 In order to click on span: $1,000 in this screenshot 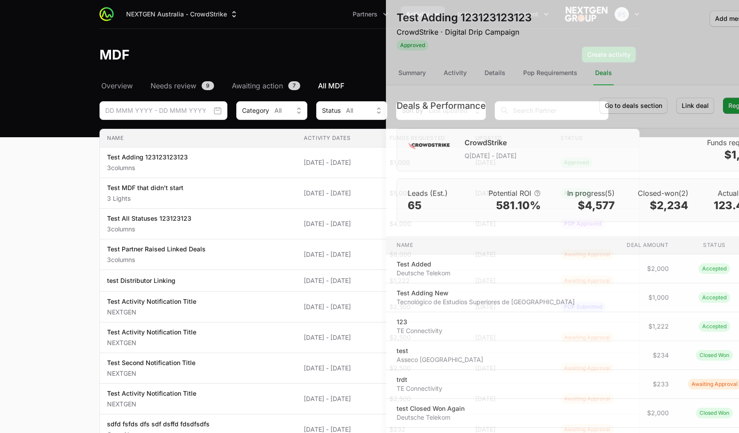, I will do `click(659, 298)`.